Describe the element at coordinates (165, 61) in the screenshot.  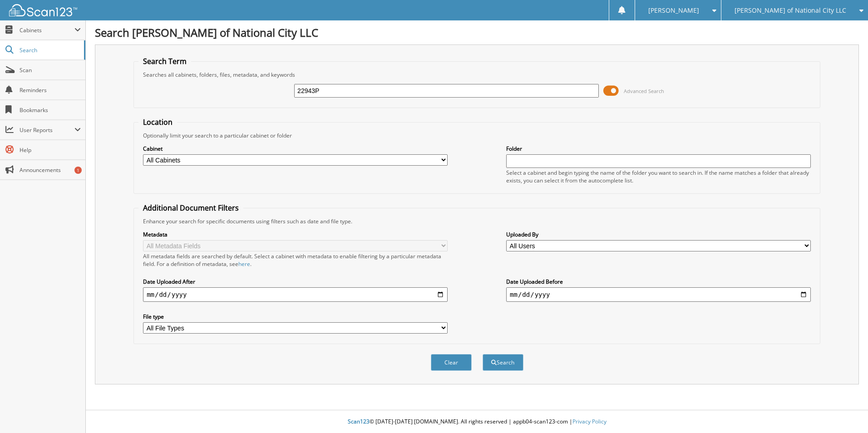
I see `legend: Search Term` at that location.